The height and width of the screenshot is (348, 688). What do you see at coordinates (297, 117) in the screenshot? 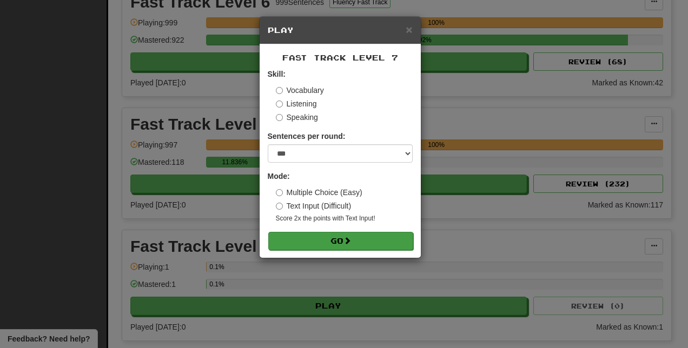
I see `label: Speaking` at bounding box center [297, 117].